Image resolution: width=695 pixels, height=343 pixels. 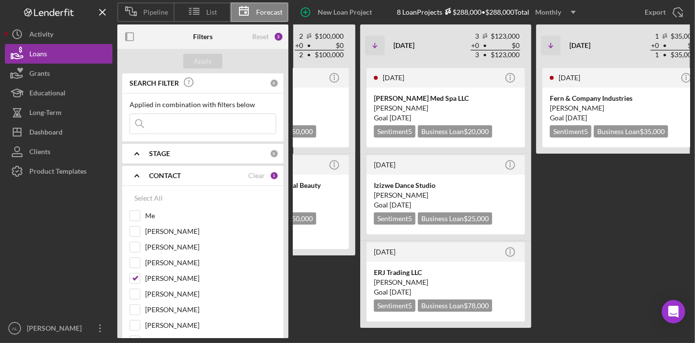 What do you see at coordinates (261, 37) in the screenshot?
I see `div: Reset` at bounding box center [261, 37].